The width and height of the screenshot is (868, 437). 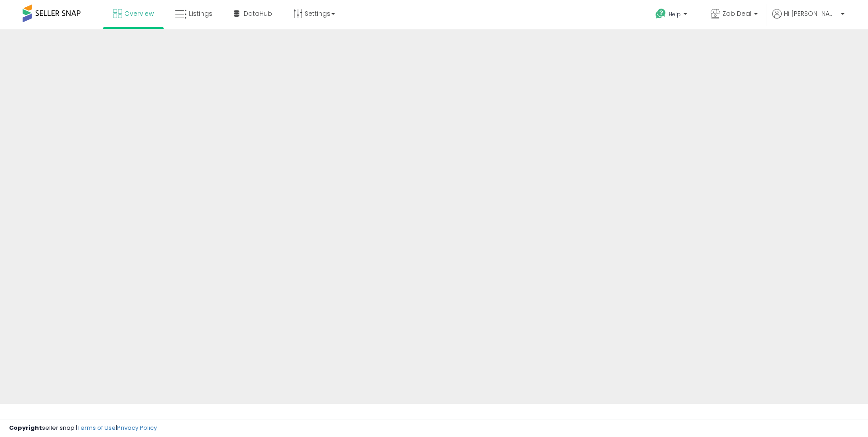 I want to click on span: Help, so click(x=675, y=14).